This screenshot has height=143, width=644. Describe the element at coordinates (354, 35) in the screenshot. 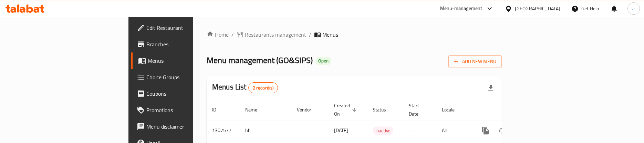

I see `nav: breadcrumb` at that location.